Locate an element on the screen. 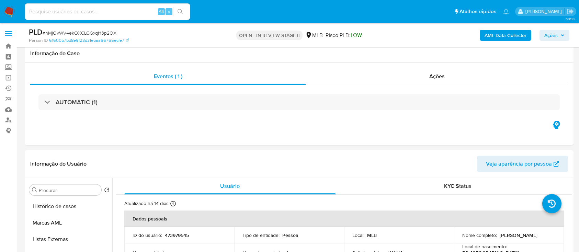 The width and height of the screenshot is (579, 252). p: Nome completo : is located at coordinates (479, 236).